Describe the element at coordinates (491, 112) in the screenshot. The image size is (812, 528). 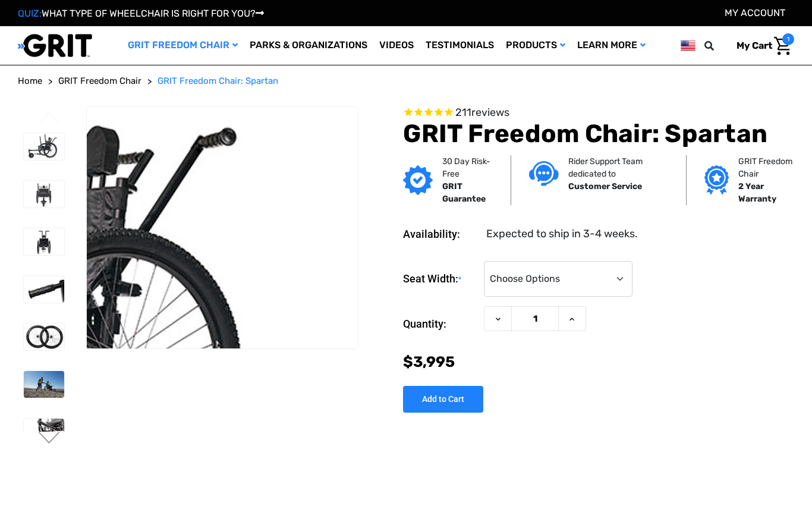
I see `span: reviews` at that location.